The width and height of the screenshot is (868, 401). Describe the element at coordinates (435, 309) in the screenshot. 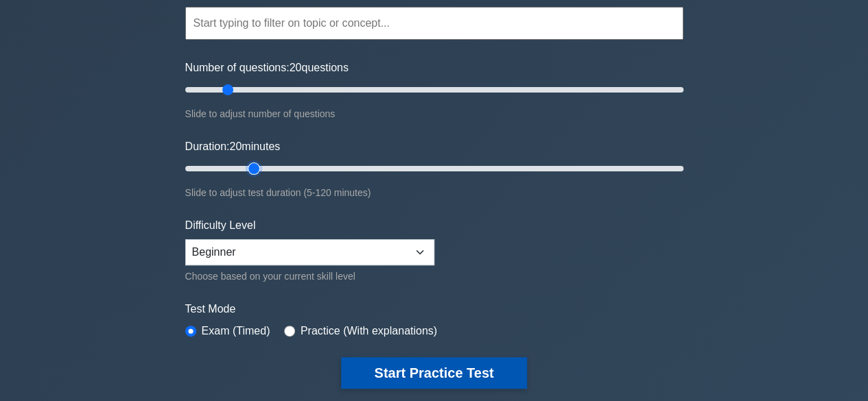

I see `label: Test Mode` at that location.